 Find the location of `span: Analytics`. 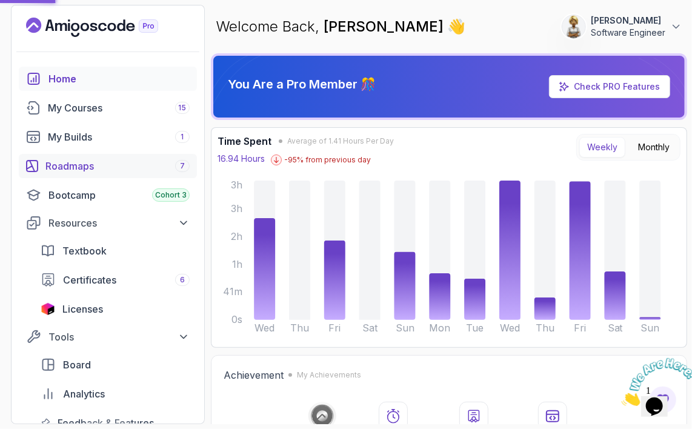

span: Analytics is located at coordinates (84, 394).